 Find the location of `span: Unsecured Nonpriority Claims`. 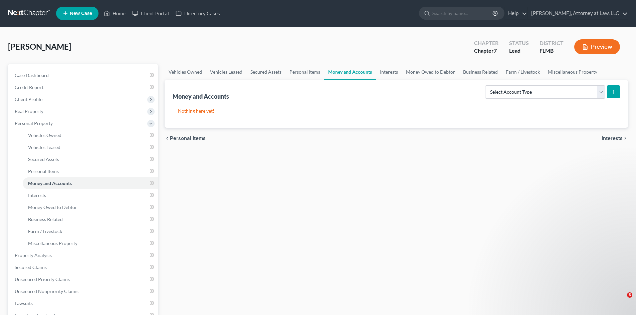

span: Unsecured Nonpriority Claims is located at coordinates (46, 291).